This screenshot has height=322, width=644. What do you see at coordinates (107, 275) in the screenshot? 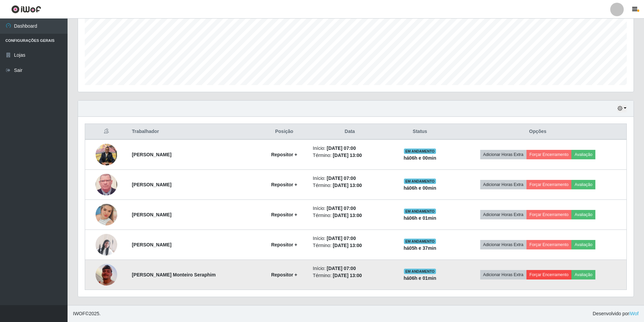
I see `img: 1753501223913.jpeg` at bounding box center [107, 275].